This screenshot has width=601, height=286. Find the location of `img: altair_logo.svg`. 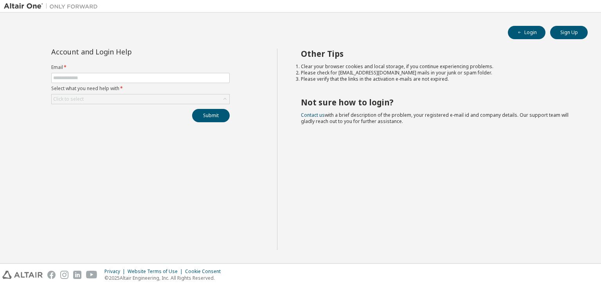

img: altair_logo.svg is located at coordinates (22, 274).